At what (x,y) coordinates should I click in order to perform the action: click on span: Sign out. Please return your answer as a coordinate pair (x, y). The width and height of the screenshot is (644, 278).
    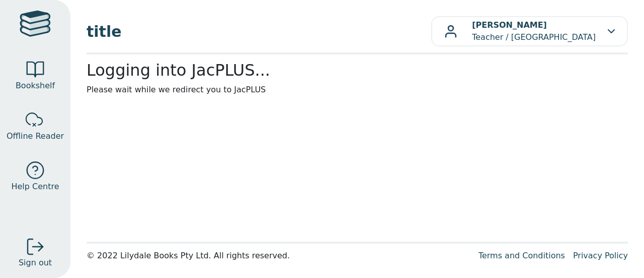
    Looking at the image, I should click on (35, 262).